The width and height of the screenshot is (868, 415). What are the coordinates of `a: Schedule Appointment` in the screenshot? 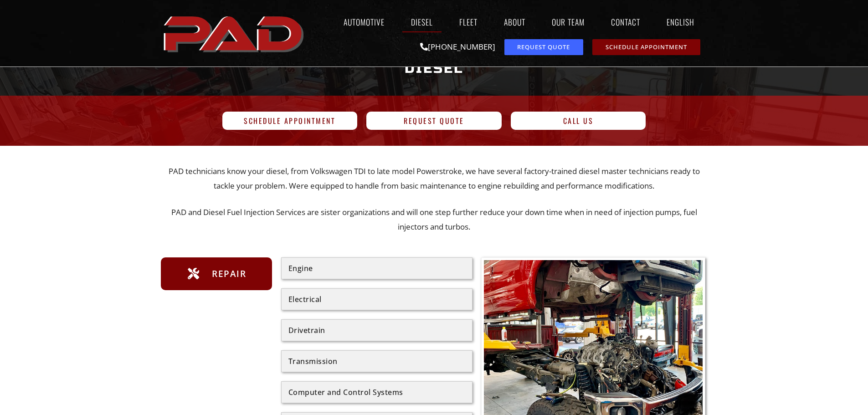 It's located at (290, 120).